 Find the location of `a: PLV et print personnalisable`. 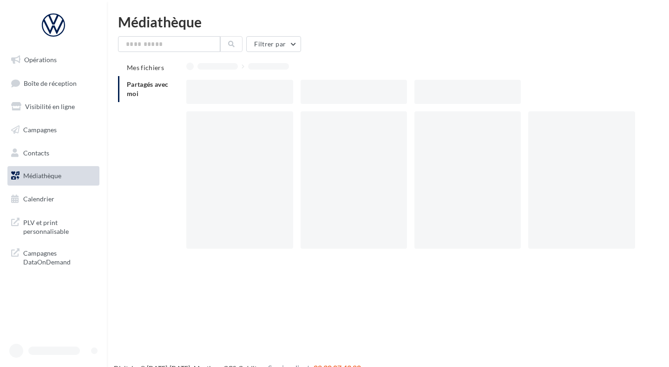

a: PLV et print personnalisable is located at coordinates (53, 226).